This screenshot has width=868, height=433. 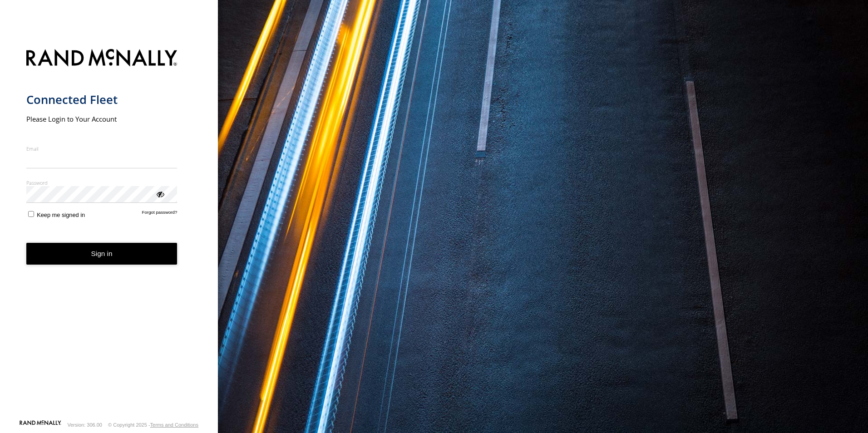 I want to click on div: © Copyright 2025 -, so click(x=153, y=425).